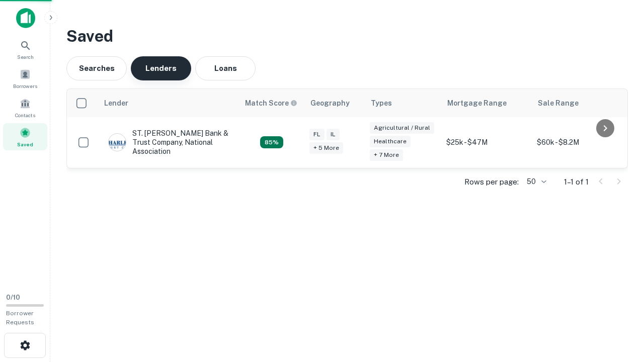 This screenshot has height=362, width=644. What do you see at coordinates (576, 182) in the screenshot?
I see `p: 1–1 of 1` at bounding box center [576, 182].